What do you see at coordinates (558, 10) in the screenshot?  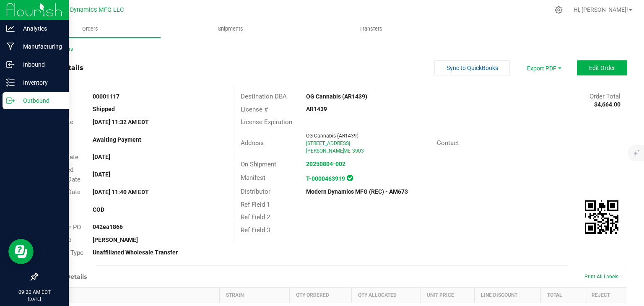 I see `div: Manage settings` at bounding box center [558, 10].